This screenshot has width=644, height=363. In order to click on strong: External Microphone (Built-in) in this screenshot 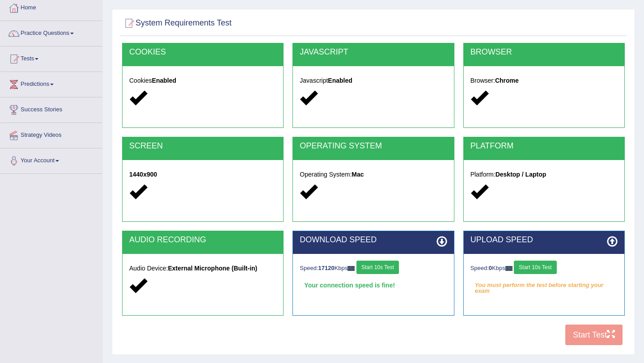, I will do `click(213, 268)`.